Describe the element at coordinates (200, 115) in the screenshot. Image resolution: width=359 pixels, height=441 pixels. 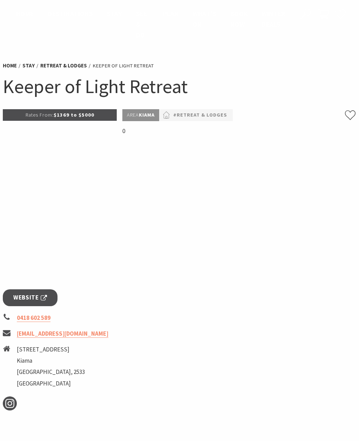
I see `a: #Retreat & Lodges` at that location.